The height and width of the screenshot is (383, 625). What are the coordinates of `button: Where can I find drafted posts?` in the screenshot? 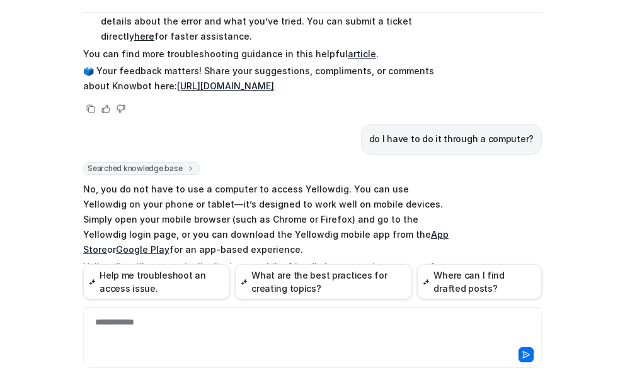 It's located at (479, 282).